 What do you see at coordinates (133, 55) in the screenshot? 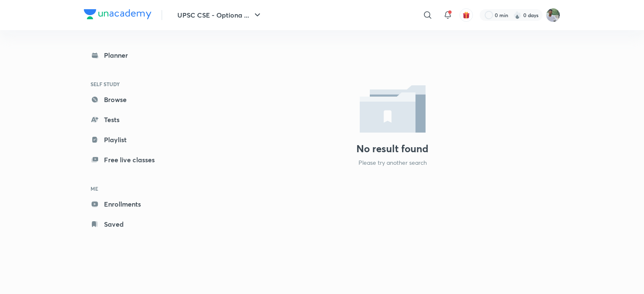
I see `a: Planner` at bounding box center [133, 55].